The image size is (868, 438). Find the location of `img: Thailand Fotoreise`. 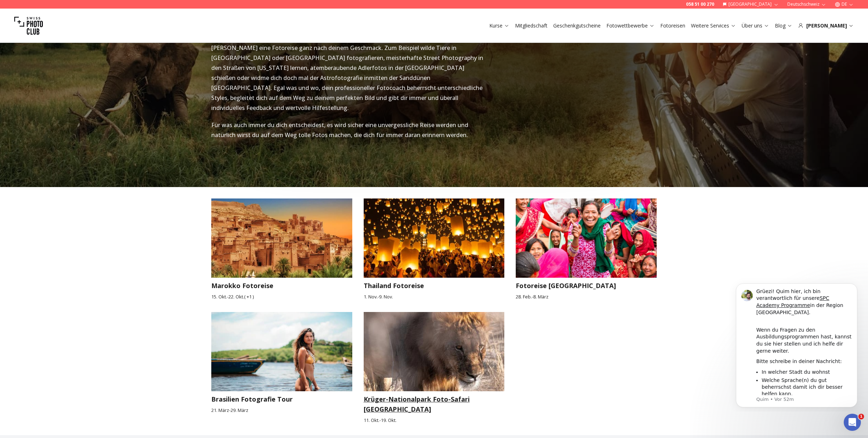

img: Thailand Fotoreise is located at coordinates (434, 238).